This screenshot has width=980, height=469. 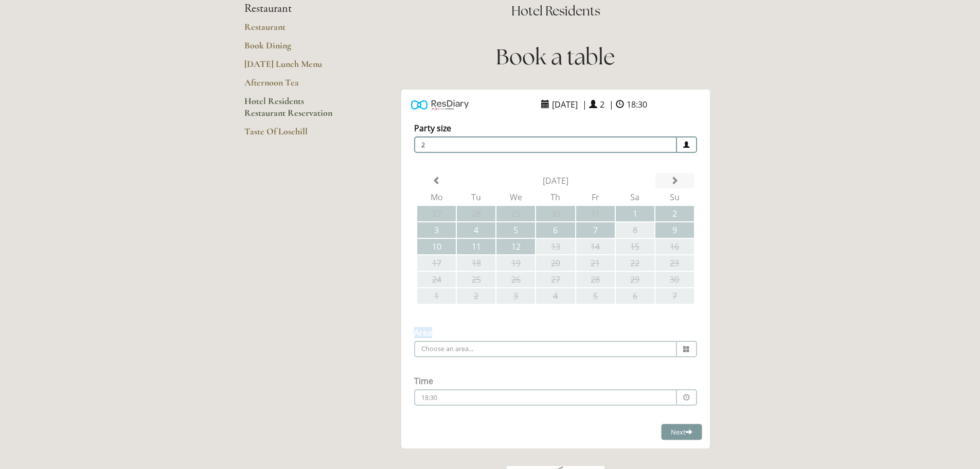 I want to click on h2: Hotel Residents, so click(x=555, y=11).